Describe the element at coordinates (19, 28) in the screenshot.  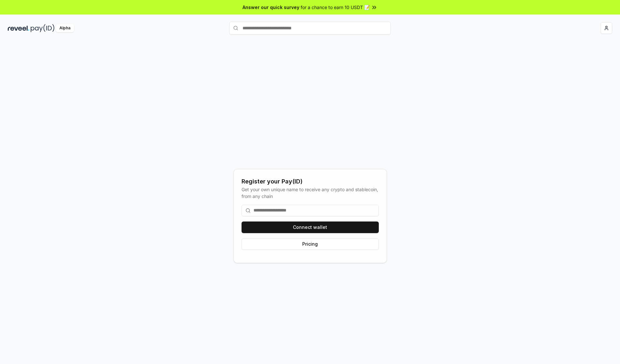
I see `img: reveel_dark` at that location.